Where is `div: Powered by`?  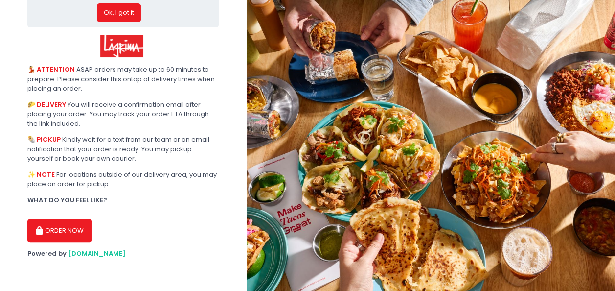
div: Powered by is located at coordinates (123, 254).